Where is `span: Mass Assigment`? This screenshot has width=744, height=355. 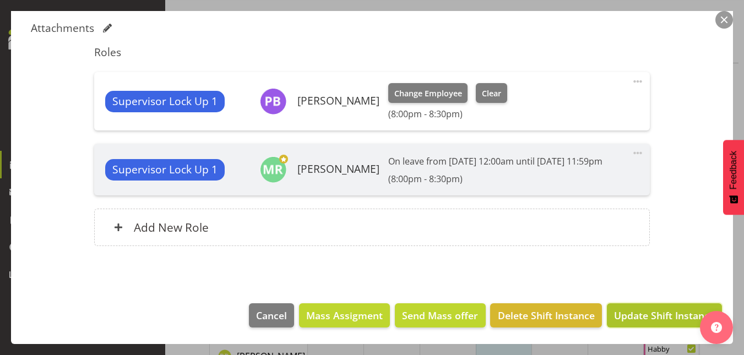
span: Mass Assigment is located at coordinates (344, 316).